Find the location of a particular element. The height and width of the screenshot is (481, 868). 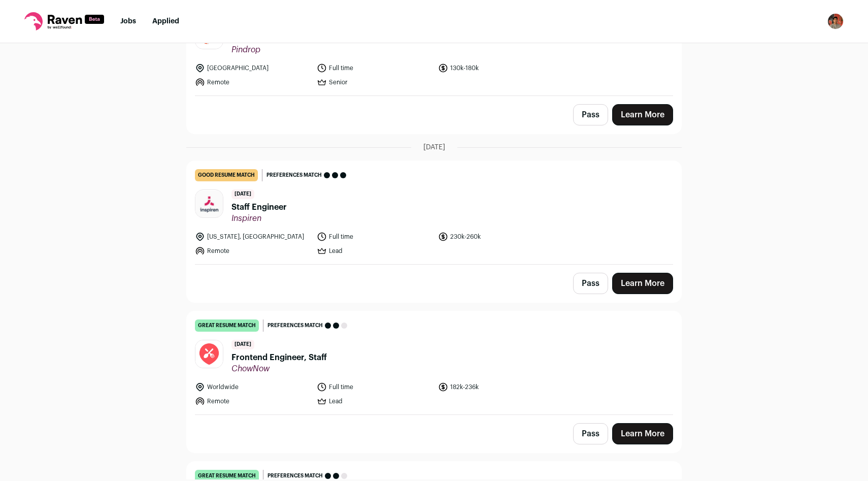

span: Staff Engineer is located at coordinates (259, 207).